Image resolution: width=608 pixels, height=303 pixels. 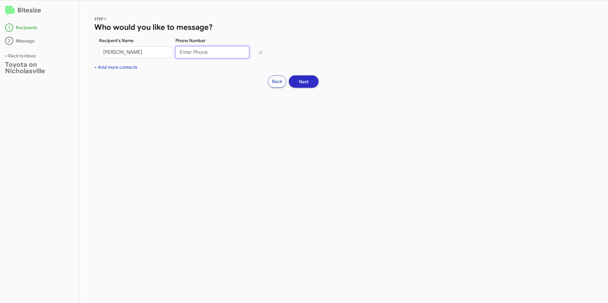 I want to click on span: STEP 1, so click(x=100, y=19).